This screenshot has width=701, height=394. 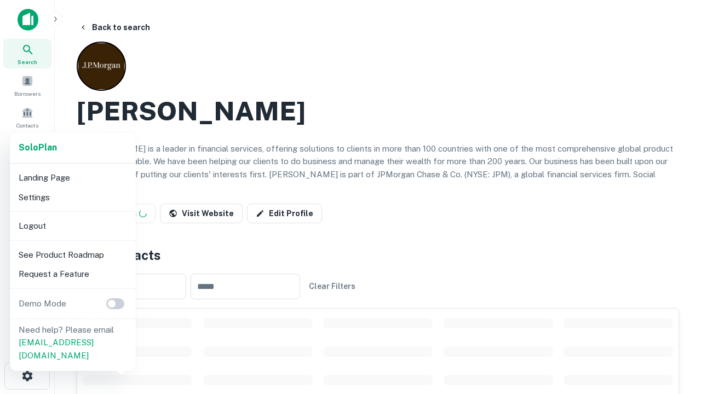 What do you see at coordinates (73, 274) in the screenshot?
I see `li: Request a Feature` at bounding box center [73, 274].